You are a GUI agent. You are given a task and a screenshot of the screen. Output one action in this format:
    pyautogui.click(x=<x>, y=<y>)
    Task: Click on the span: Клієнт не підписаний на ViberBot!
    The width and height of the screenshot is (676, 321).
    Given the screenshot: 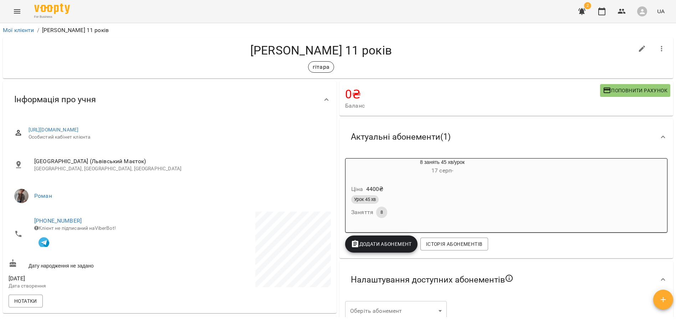 What is the action you would take?
    pyautogui.click(x=75, y=228)
    